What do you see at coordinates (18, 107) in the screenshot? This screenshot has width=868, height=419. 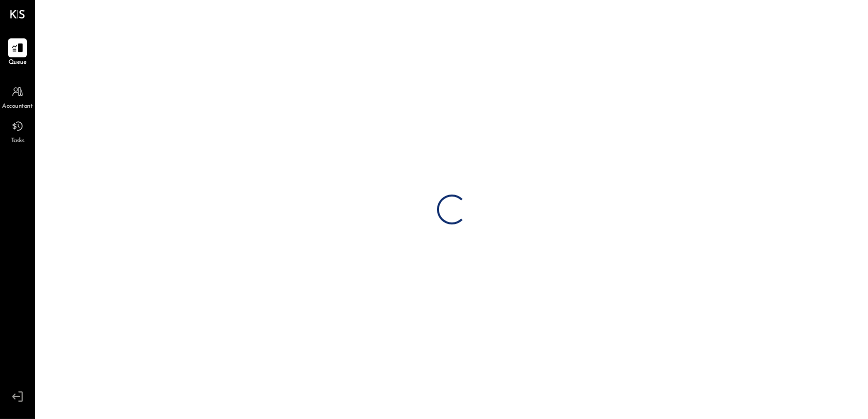 I see `span: Accountant` at bounding box center [18, 107].